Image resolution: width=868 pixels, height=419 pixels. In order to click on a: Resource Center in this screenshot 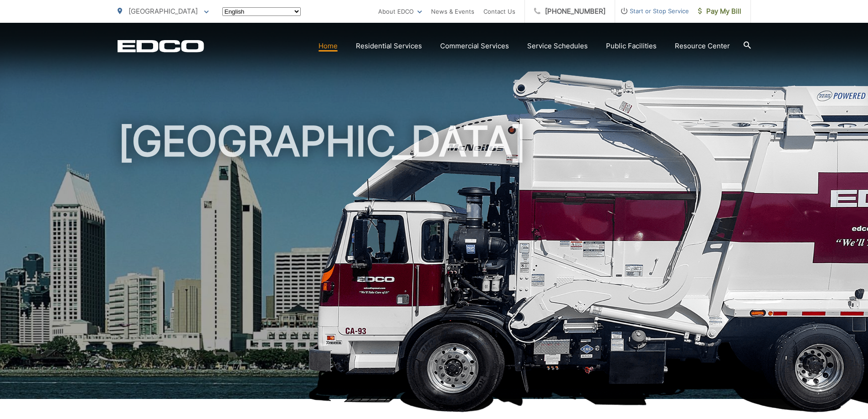, I will do `click(703, 46)`.